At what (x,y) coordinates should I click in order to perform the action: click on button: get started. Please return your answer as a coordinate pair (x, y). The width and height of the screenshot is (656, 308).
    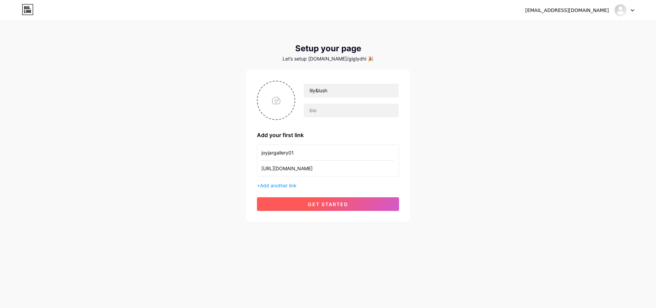
    Looking at the image, I should click on (328, 204).